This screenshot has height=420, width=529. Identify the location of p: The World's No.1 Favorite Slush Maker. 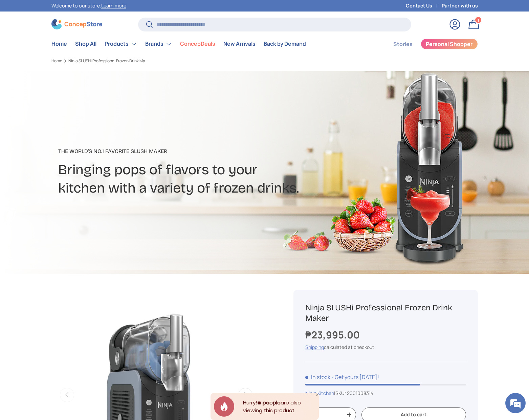
(188, 151).